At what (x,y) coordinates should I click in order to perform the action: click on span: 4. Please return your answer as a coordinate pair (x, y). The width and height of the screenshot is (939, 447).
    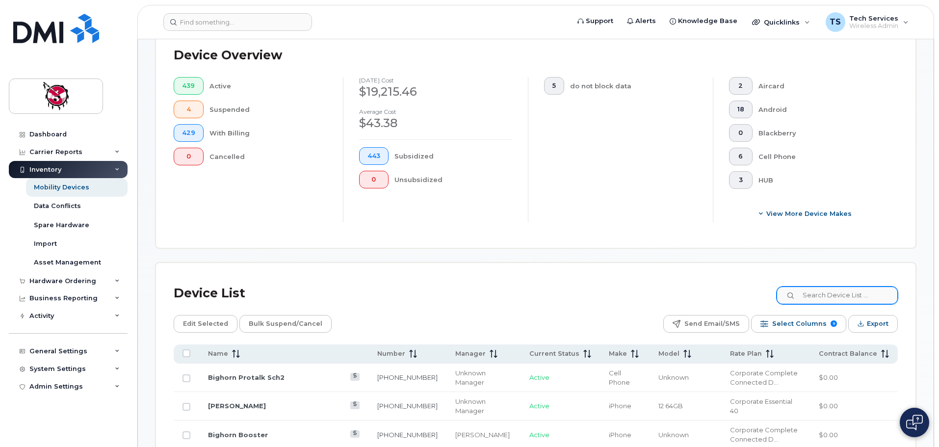
    Looking at the image, I should click on (188, 109).